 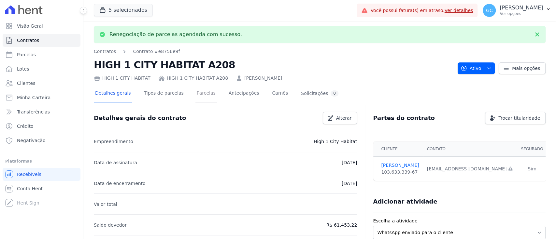 What do you see at coordinates (404, 118) in the screenshot?
I see `h3: Partes do contrato` at bounding box center [404, 118].